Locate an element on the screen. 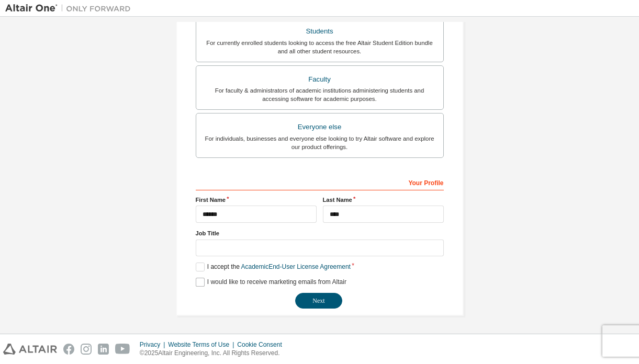 This screenshot has width=639, height=364. div: For faculty & administrators of academic institutions administering students and accessing softwa... is located at coordinates (320, 95).